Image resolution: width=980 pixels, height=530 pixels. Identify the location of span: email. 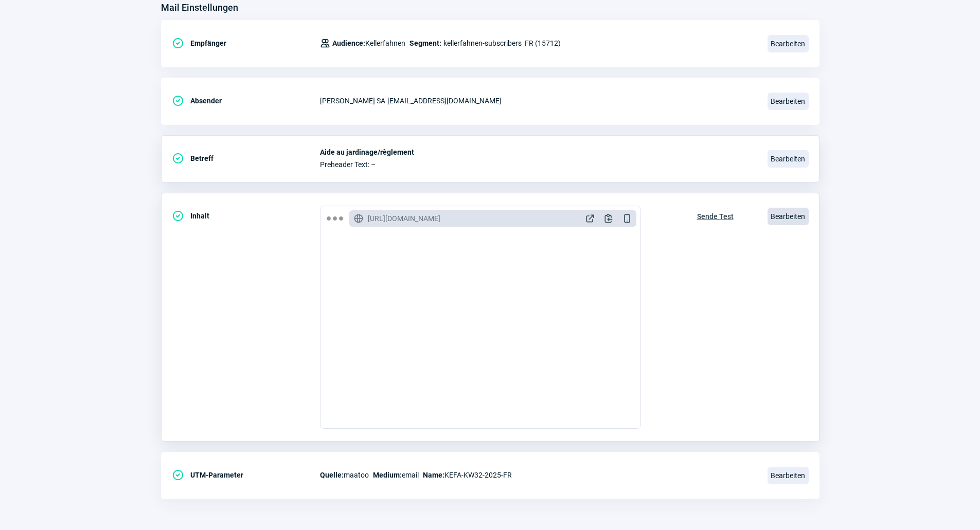
(395, 475).